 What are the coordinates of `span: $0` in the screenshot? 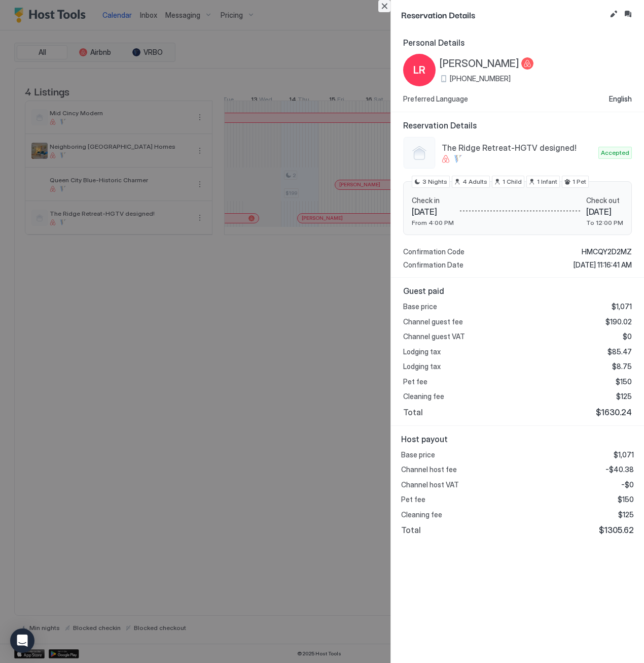 It's located at (628, 337).